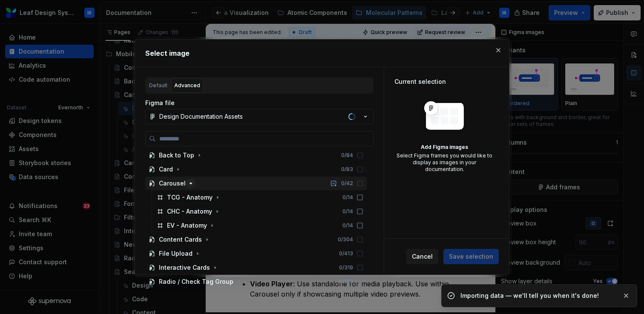 The image size is (644, 314). Describe the element at coordinates (190, 197) in the screenshot. I see `div: TCG - Anatomy` at that location.